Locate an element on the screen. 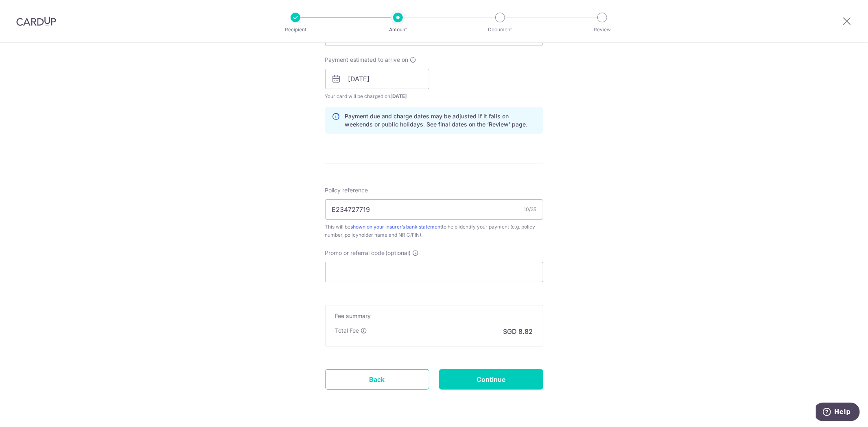 The width and height of the screenshot is (868, 427). img: CardUp is located at coordinates (36, 21).